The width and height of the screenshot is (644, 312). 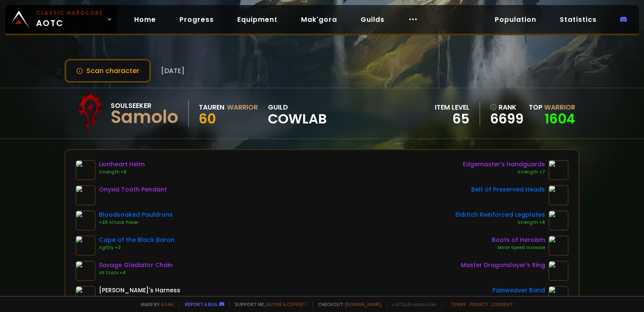 What do you see at coordinates (452, 119) in the screenshot?
I see `div: 65` at bounding box center [452, 119].